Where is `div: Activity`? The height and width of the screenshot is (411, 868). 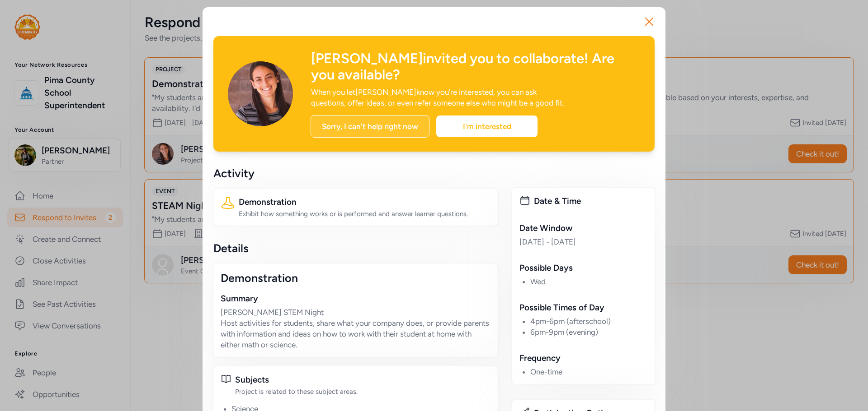
div: Activity is located at coordinates (355, 173).